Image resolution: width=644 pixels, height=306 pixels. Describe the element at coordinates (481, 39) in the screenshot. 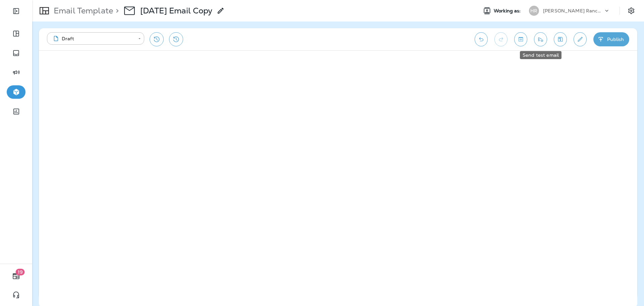

I see `button: Undo` at that location.